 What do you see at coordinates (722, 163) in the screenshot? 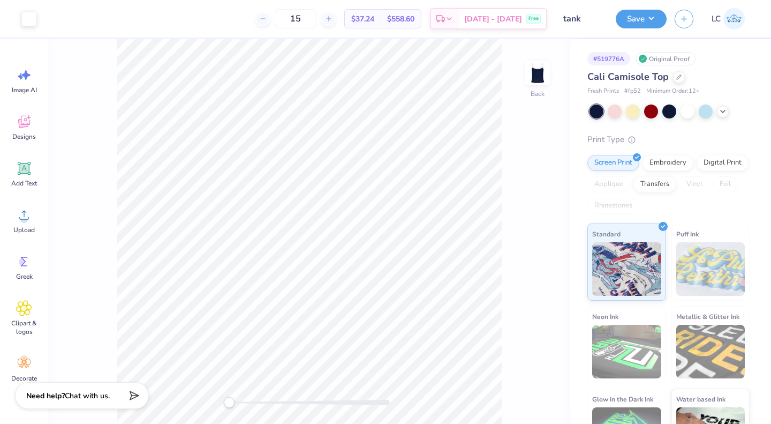
I see `div: Digital Print` at bounding box center [722, 163].